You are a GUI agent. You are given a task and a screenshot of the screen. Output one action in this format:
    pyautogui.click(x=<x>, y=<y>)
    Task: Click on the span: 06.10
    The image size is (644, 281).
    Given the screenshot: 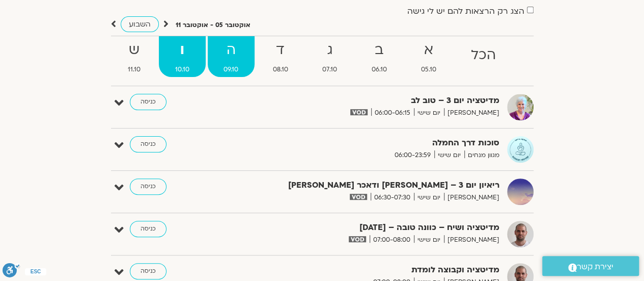 What is the action you would take?
    pyautogui.click(x=379, y=69)
    